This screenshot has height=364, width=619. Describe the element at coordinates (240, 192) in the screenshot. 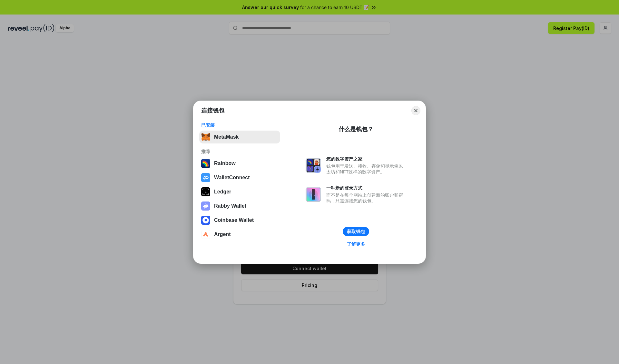

I see `button: Ledger` at that location.